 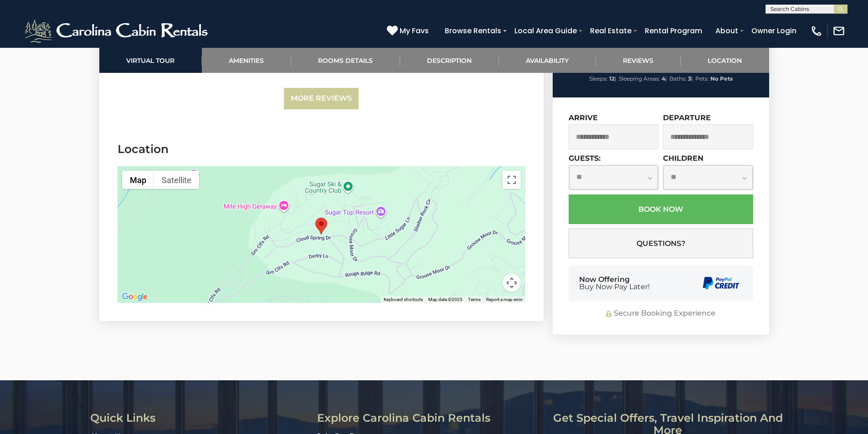 I want to click on h3: Quick Links, so click(x=200, y=418).